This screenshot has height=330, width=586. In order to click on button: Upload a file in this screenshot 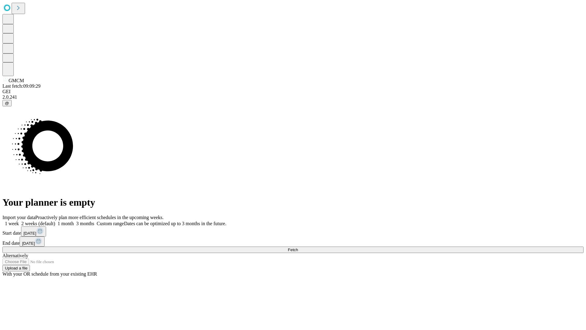, I will do `click(16, 268)`.